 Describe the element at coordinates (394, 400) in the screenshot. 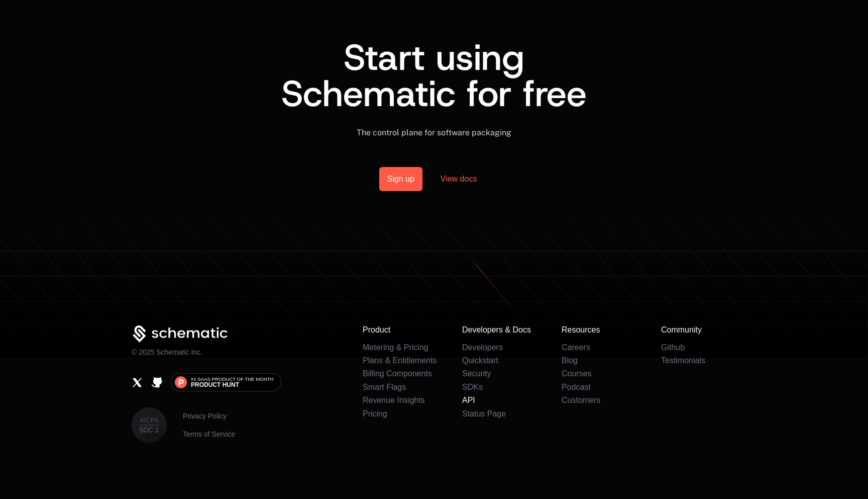

I see `a: Revenue Insights` at that location.